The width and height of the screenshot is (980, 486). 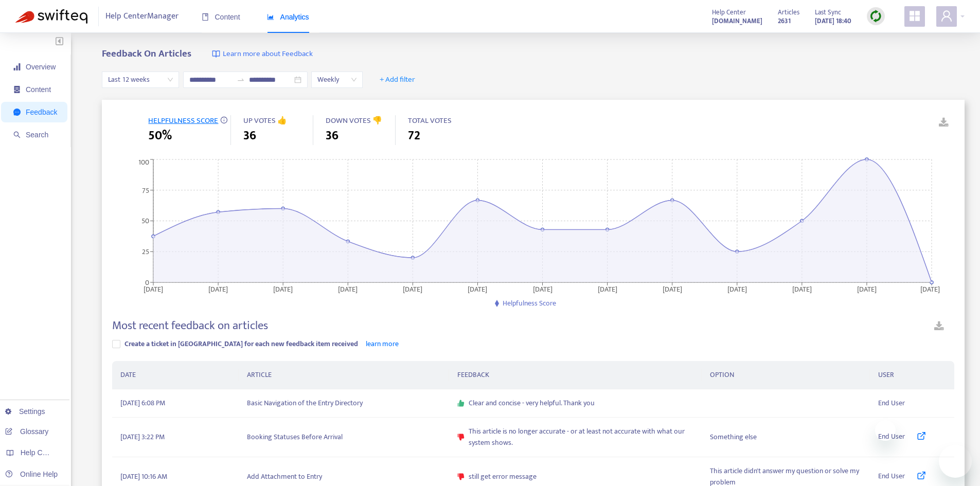 I want to click on span: Learn more about Feedback, so click(x=268, y=54).